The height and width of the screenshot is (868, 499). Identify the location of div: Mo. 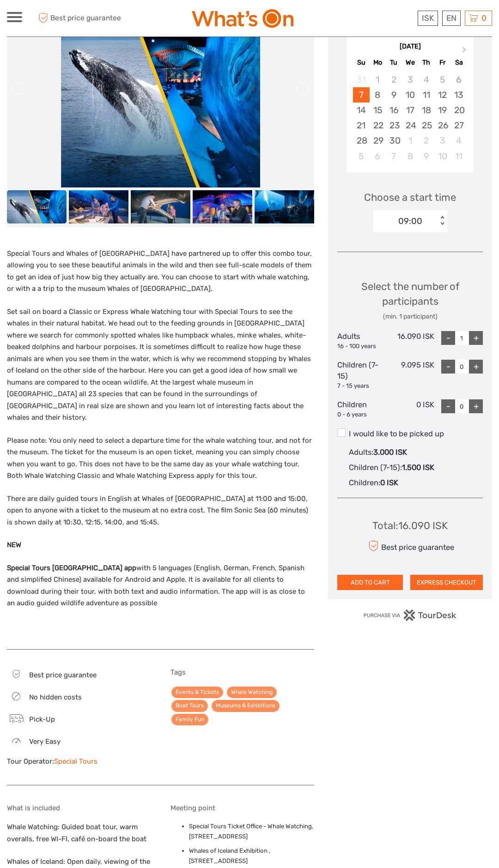
(377, 62).